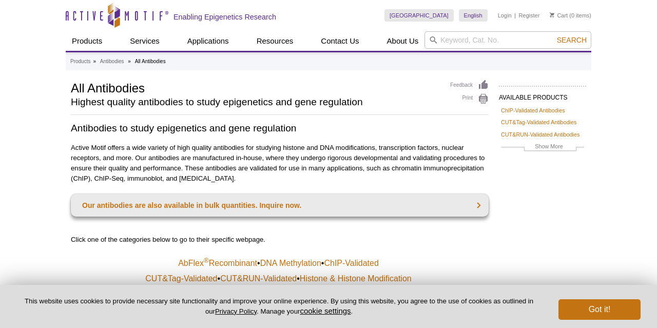 This screenshot has height=328, width=657. What do you see at coordinates (543, 147) in the screenshot?
I see `a: Show More` at bounding box center [543, 147].